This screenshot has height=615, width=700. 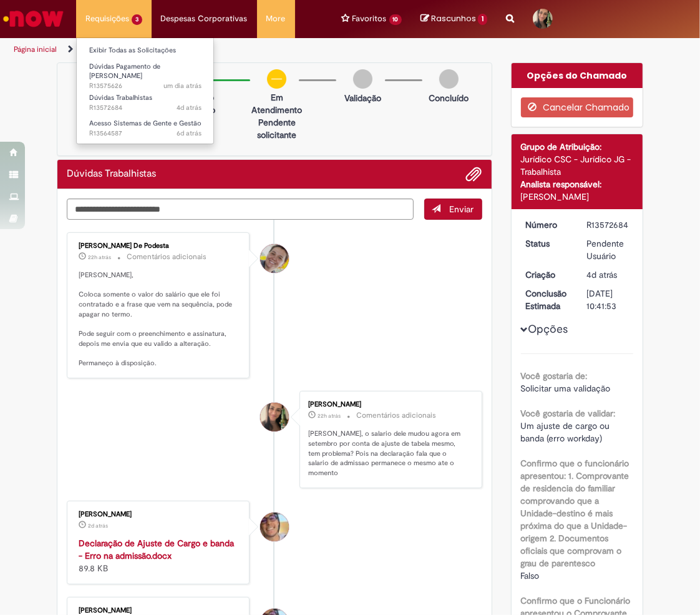 I want to click on dt: Criação, so click(x=547, y=275).